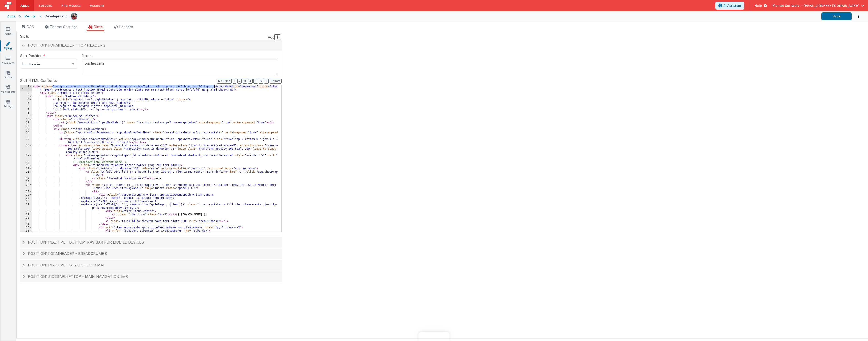 The image size is (868, 341). What do you see at coordinates (26, 214) in the screenshot?
I see `div: 31` at bounding box center [26, 214].